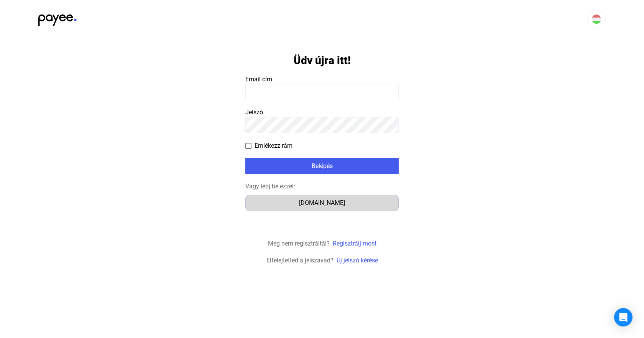  I want to click on button: HU, so click(597, 19).